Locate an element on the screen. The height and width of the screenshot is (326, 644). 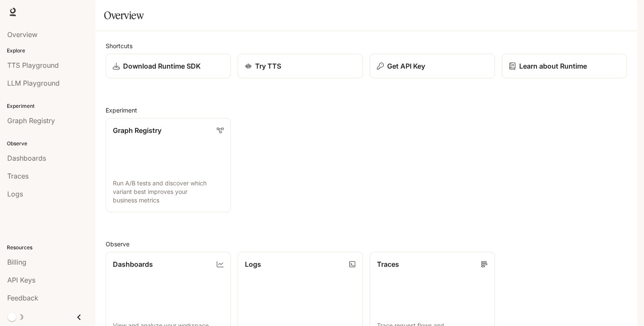
a: Download Runtime SDK is located at coordinates (168, 66).